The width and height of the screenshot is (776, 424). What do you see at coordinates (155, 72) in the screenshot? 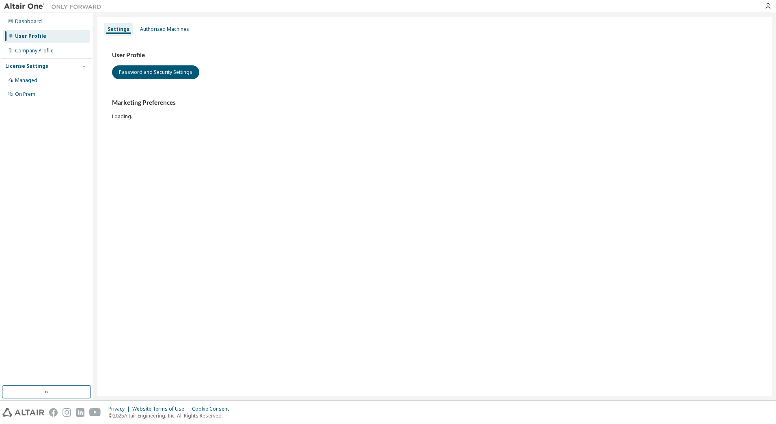
I see `button: Password and Security Settings` at bounding box center [155, 72].